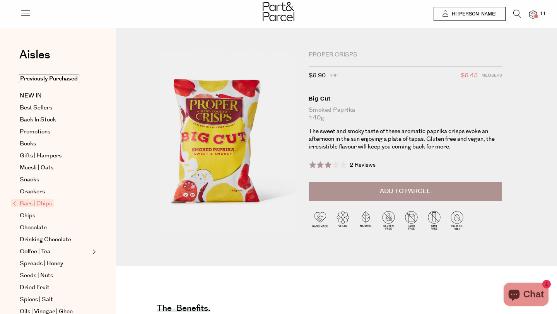 Image resolution: width=557 pixels, height=314 pixels. What do you see at coordinates (38, 120) in the screenshot?
I see `span: Back In Stock` at bounding box center [38, 120].